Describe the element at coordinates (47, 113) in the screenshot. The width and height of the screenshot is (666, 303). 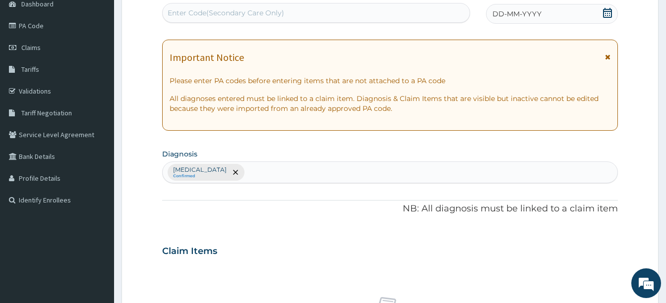
I see `span: Tariff Negotiation` at that location.